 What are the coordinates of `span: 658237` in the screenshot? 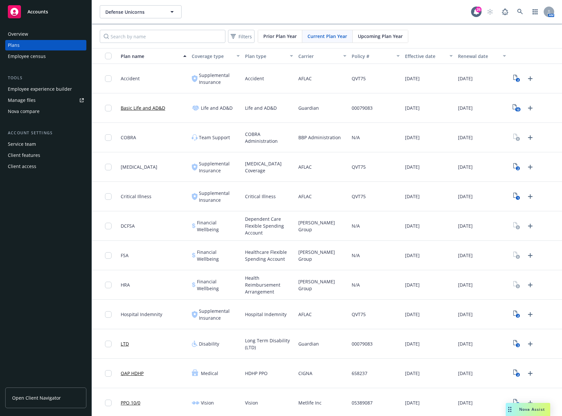 It's located at (360, 373).